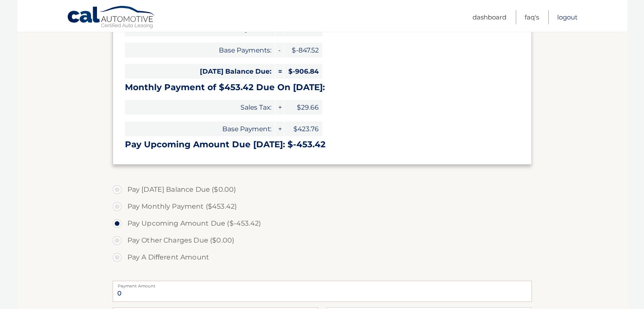 Image resolution: width=644 pixels, height=309 pixels. I want to click on span: $423.76, so click(303, 129).